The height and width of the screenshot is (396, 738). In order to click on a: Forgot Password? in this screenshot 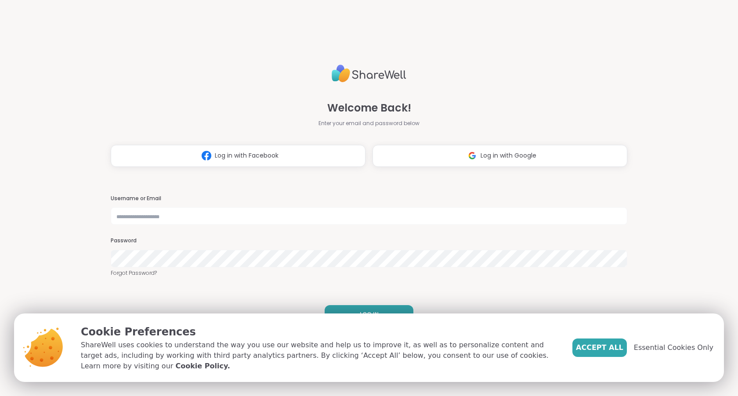, I will do `click(369, 273)`.